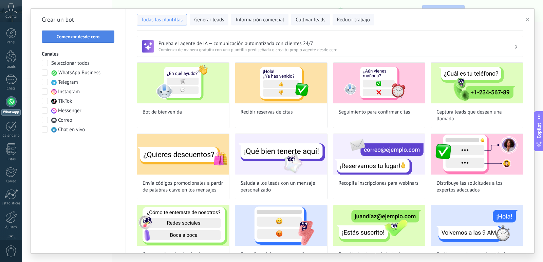 Image resolution: width=543 pixels, height=262 pixels. I want to click on span: Información comercial, so click(260, 20).